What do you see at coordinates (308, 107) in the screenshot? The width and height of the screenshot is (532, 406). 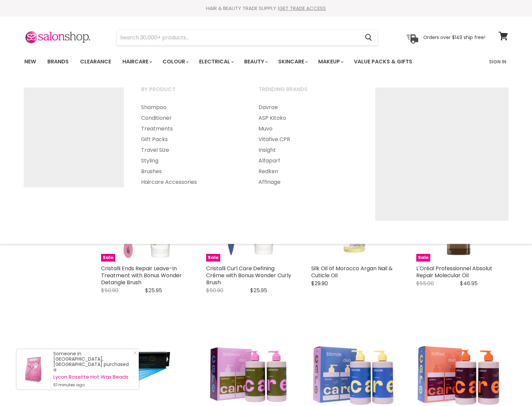 I see `a: Davroe` at bounding box center [308, 107].